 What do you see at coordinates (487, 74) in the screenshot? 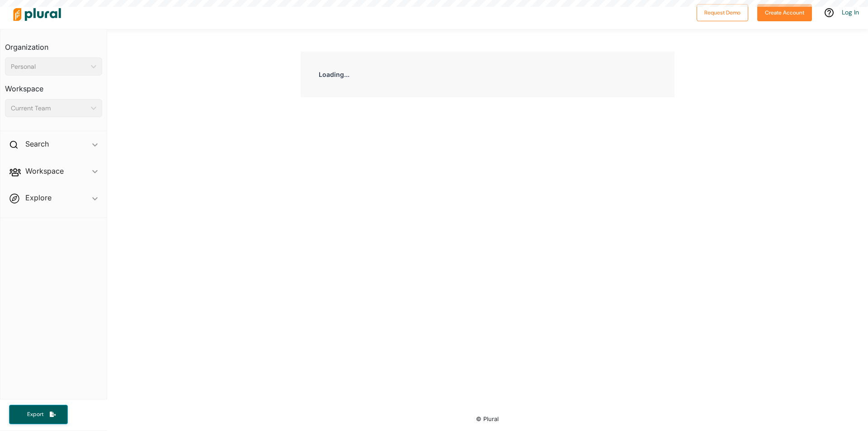
I see `div: Loading...` at bounding box center [487, 74].